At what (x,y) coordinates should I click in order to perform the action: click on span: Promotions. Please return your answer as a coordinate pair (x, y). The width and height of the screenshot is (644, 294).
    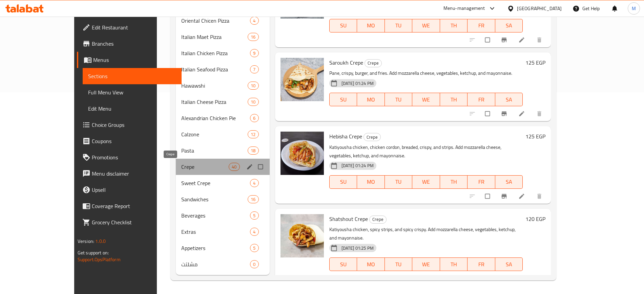
    Looking at the image, I should click on (134, 157).